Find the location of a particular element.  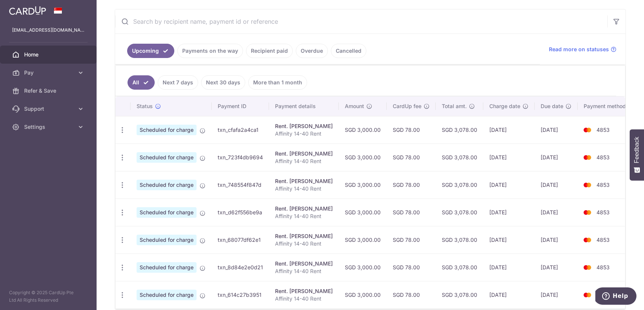

span: Charge date is located at coordinates (505, 106).